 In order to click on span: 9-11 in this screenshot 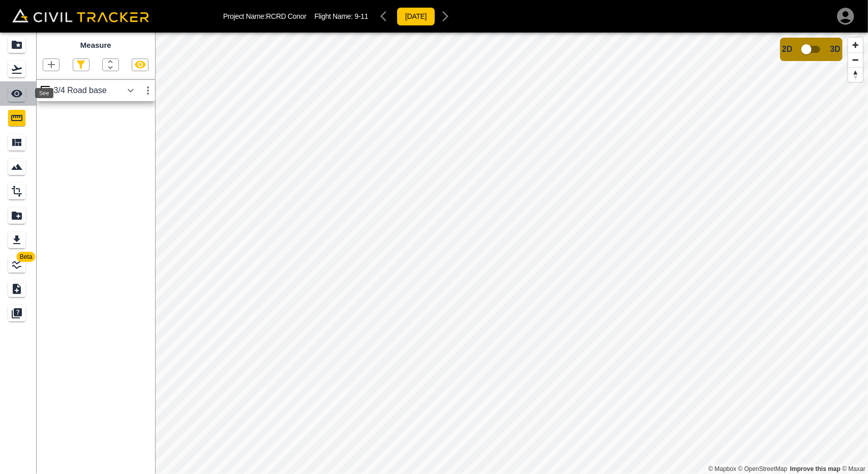, I will do `click(361, 16)`.